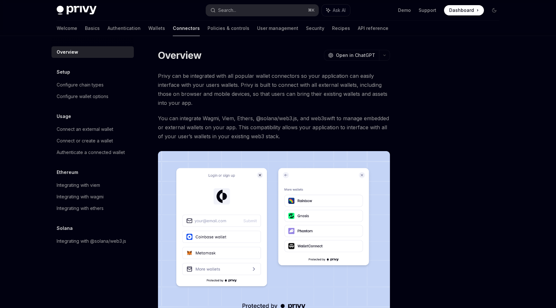 This screenshot has height=308, width=556. I want to click on span: Privy can be integrated with all popular wallet connectors so your application can easily interfa..., so click(274, 89).